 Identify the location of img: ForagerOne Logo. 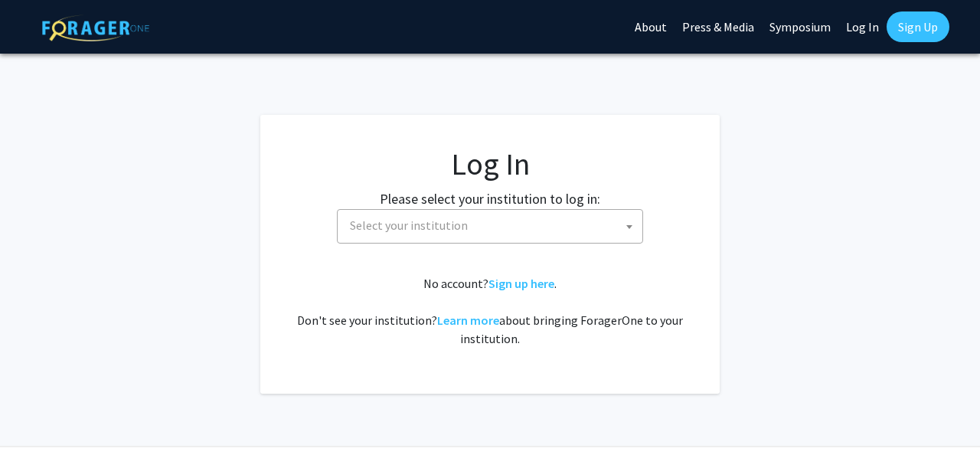
(95, 27).